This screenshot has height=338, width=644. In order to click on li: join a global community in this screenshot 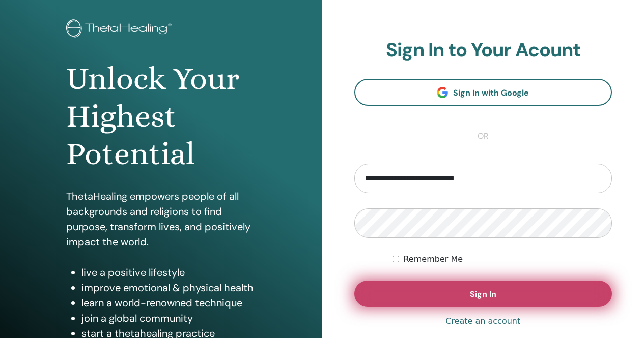, I will do `click(168, 318)`.